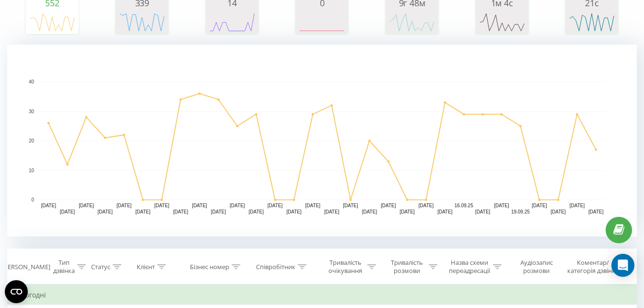  What do you see at coordinates (209, 267) in the screenshot?
I see `div: Бізнес номер` at bounding box center [209, 267].